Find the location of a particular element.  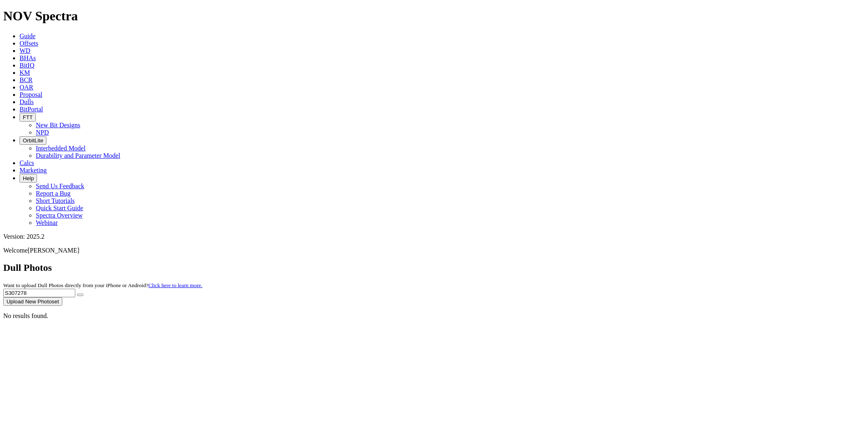

a: NPD is located at coordinates (42, 132).